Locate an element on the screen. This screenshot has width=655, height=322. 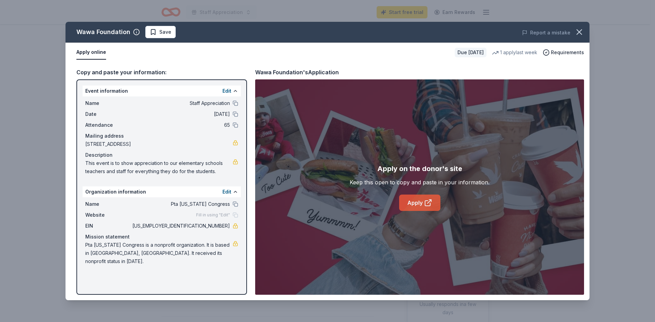
span: Date is located at coordinates (108, 114).